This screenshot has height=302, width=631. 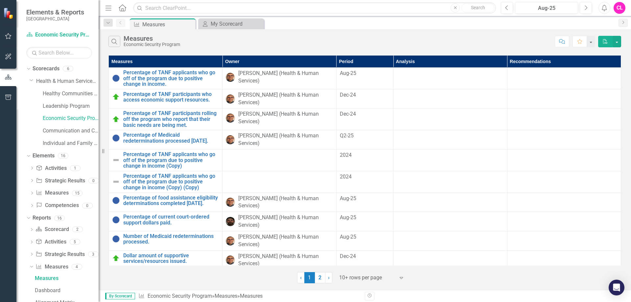 I want to click on a: Percentage of TANF participants rolling off the program who report that their basic needs are bei..., so click(x=171, y=119).